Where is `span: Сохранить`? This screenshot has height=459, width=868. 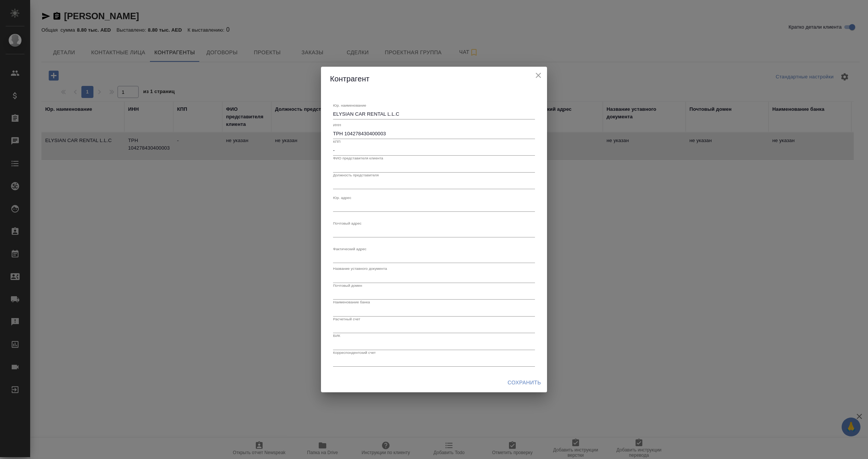 span: Сохранить is located at coordinates (524, 382).